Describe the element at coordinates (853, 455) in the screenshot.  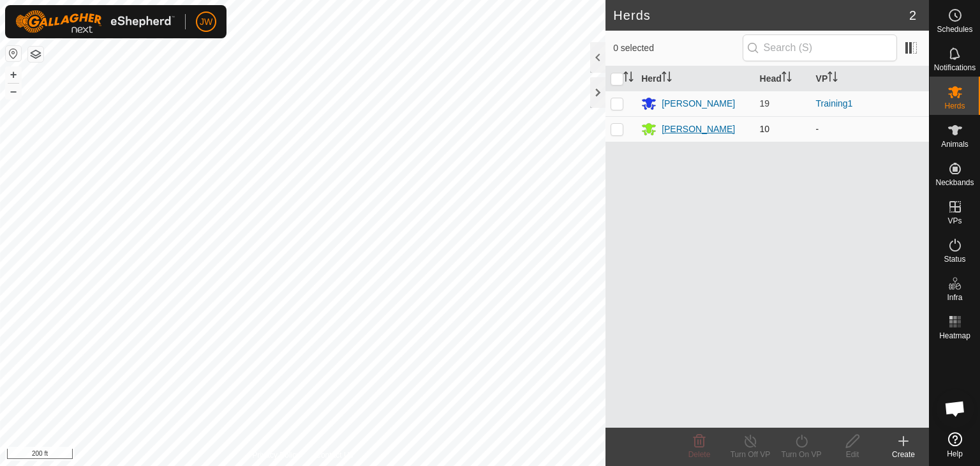
I see `div: Edit` at that location.